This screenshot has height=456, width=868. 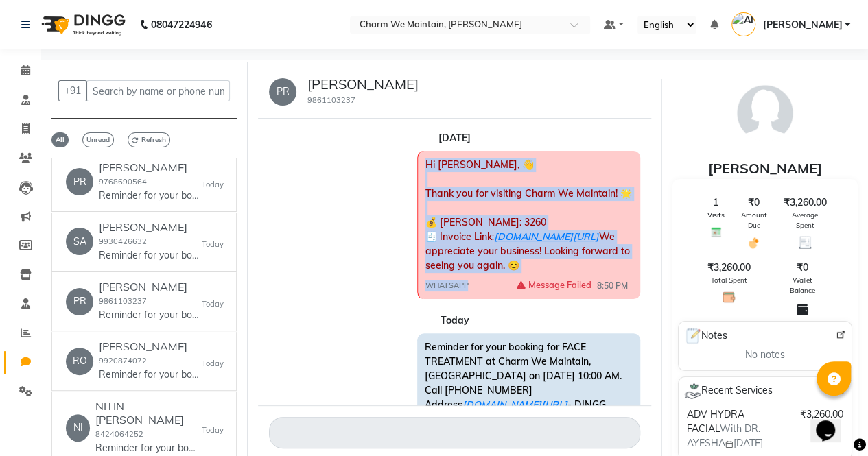 What do you see at coordinates (754, 220) in the screenshot?
I see `span: Amount Due` at bounding box center [754, 220].